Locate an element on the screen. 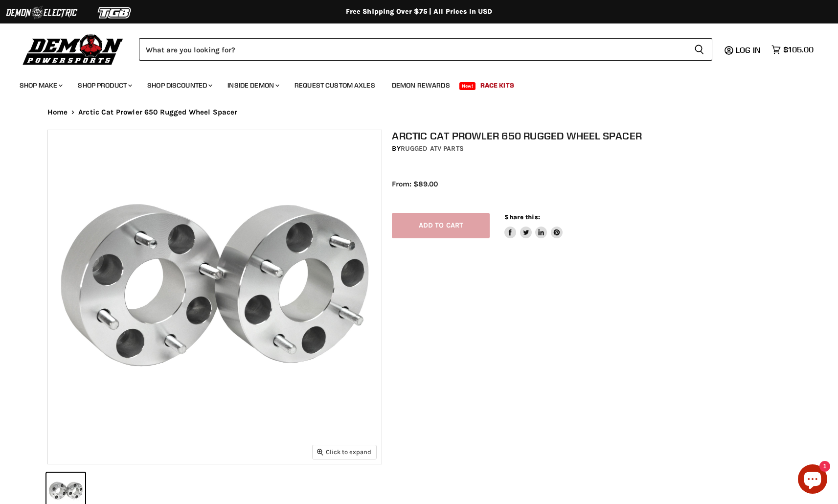 Image resolution: width=838 pixels, height=504 pixels. aside: Share this: is located at coordinates (533, 225).